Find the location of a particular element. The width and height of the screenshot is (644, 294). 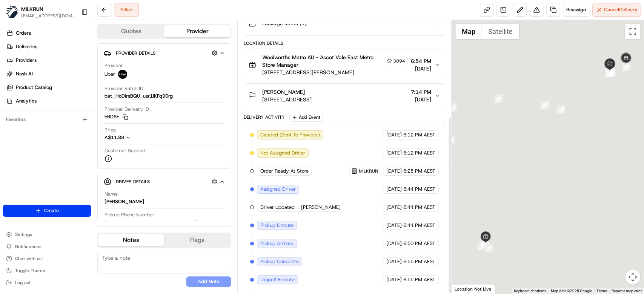

span: Provider is located at coordinates (114, 65).